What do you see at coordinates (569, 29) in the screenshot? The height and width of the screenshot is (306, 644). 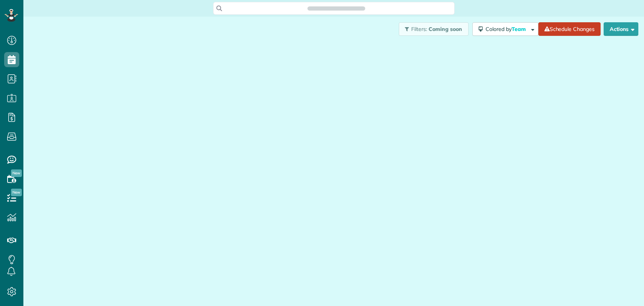 I see `a: Schedule Changes` at bounding box center [569, 29].